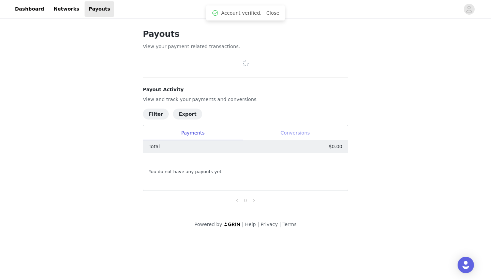  What do you see at coordinates (29, 9) in the screenshot?
I see `a: Dashboard` at bounding box center [29, 9].